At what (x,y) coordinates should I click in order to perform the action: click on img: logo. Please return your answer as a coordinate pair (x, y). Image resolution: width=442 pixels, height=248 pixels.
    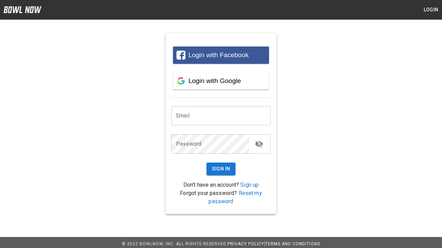
    Looking at the image, I should click on (22, 10).